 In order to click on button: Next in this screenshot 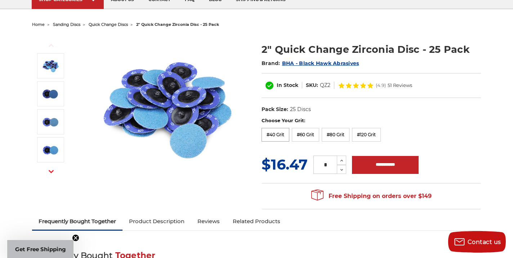, I will do `click(51, 172)`.